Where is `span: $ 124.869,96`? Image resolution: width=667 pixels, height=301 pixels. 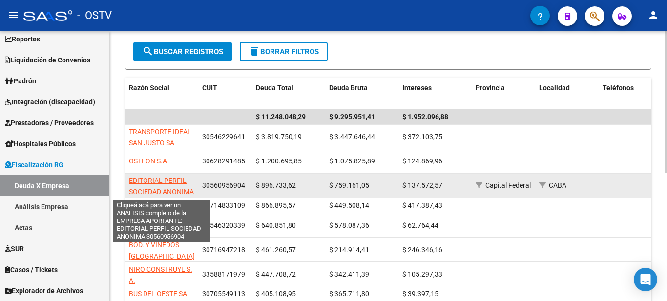
span: $ 124.869,96 is located at coordinates (422, 161).